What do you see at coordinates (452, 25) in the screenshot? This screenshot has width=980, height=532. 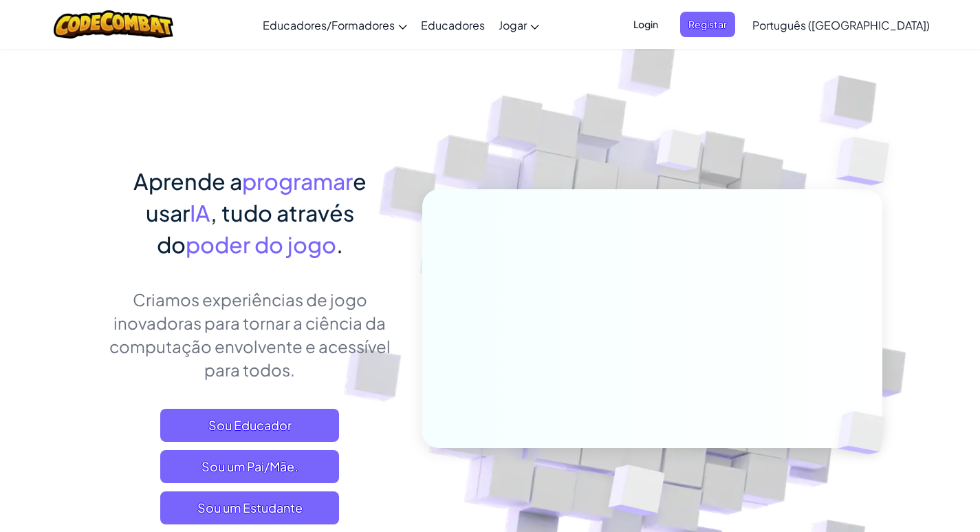 I see `a: Educadores` at bounding box center [452, 25].